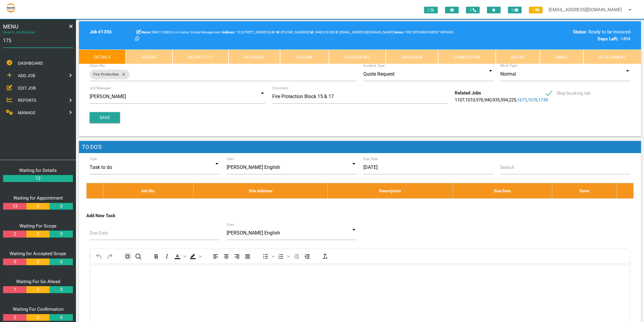 This screenshot has height=322, width=644. Describe the element at coordinates (533, 100) in the screenshot. I see `a: 1678` at that location.